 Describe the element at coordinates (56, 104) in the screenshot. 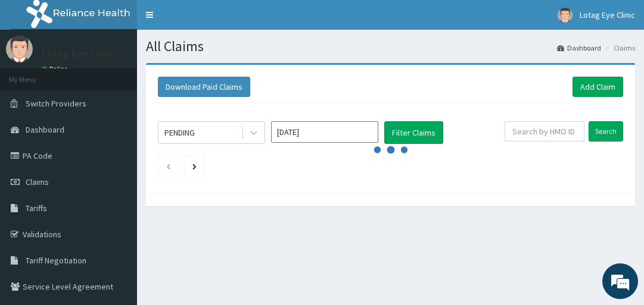

I see `span: Switch Providers` at that location.